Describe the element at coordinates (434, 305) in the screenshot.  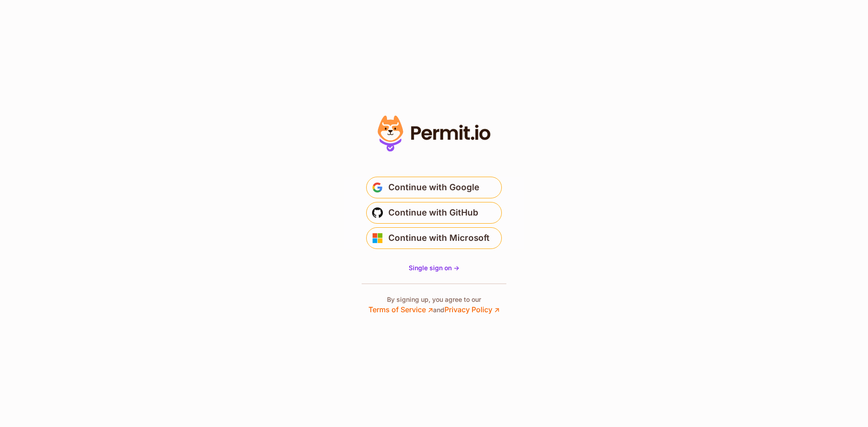
I see `p: By signing up, you agree to our and` at that location.